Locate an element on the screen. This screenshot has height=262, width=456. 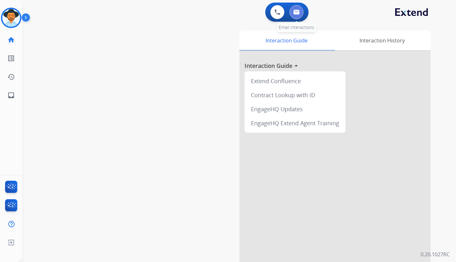
mat-icon: home is located at coordinates (11, 40).